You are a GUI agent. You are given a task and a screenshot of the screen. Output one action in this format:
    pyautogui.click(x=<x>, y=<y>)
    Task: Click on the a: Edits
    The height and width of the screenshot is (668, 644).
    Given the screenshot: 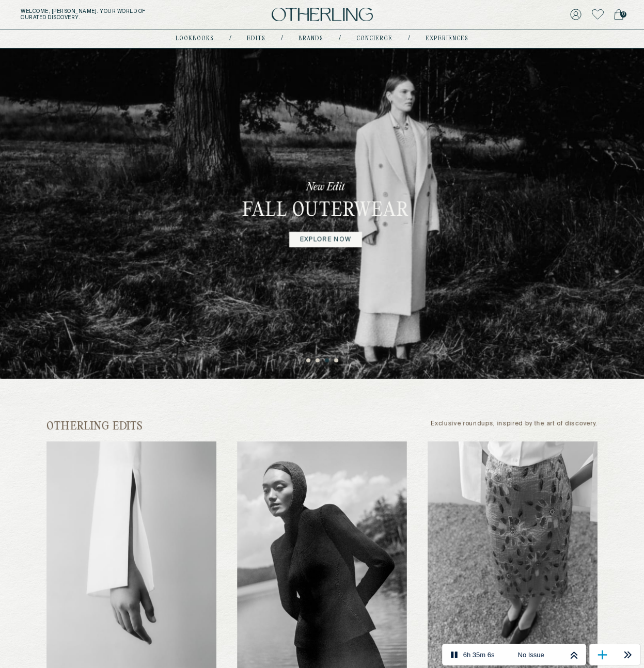 What is the action you would take?
    pyautogui.click(x=256, y=39)
    